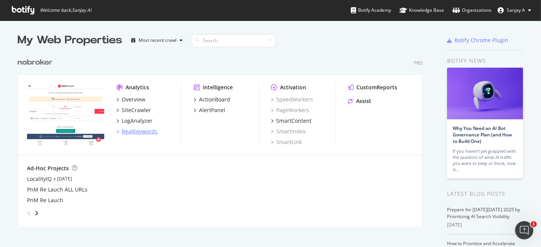 This screenshot has height=247, width=541. Describe the element at coordinates (137, 121) in the screenshot. I see `div: LogAnalyzer` at that location.